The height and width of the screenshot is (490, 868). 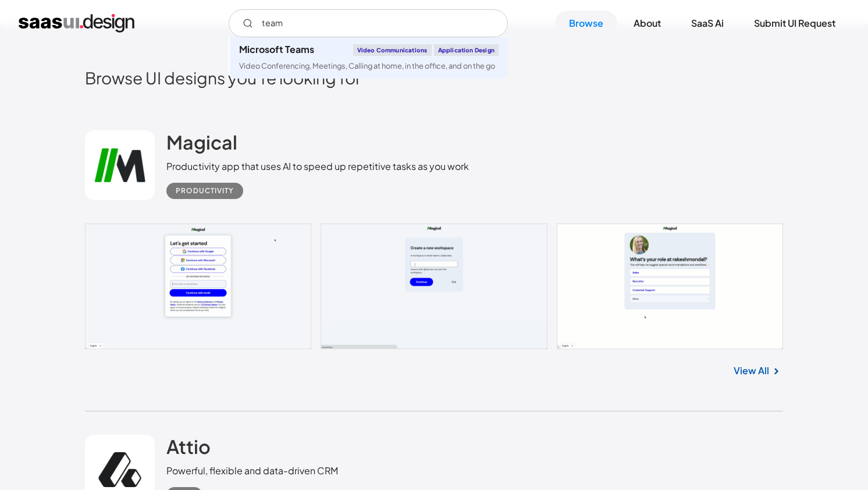 What do you see at coordinates (369, 58) in the screenshot?
I see `a: Microsoft TeamsVideo CommunicationsApplication DesignVideo Conferencing, Meetings, Calling at hom...` at bounding box center [369, 58].